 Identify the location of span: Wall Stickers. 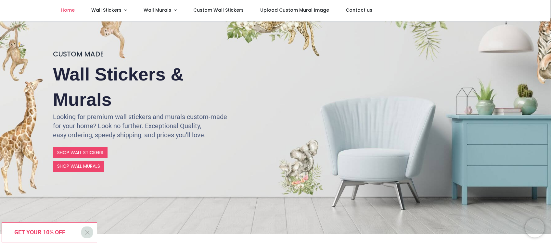
(106, 10).